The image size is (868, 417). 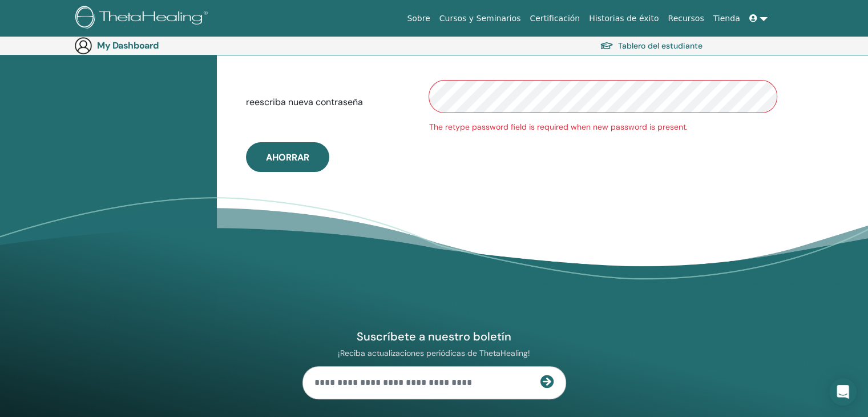 I want to click on div: Open Intercom Messenger, so click(x=843, y=392).